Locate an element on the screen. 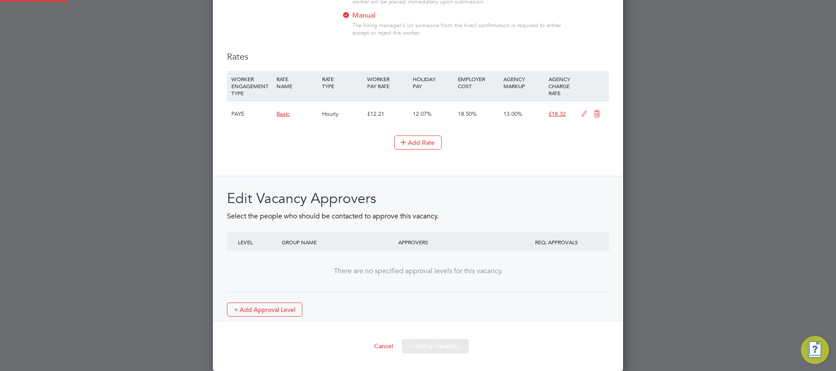  div: HOLIDAY PAY is located at coordinates (433, 82).